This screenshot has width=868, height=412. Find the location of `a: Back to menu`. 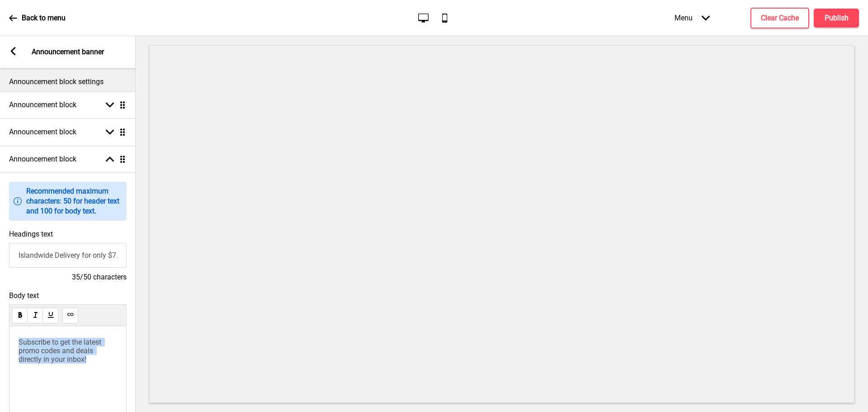

a: Back to menu is located at coordinates (37, 18).